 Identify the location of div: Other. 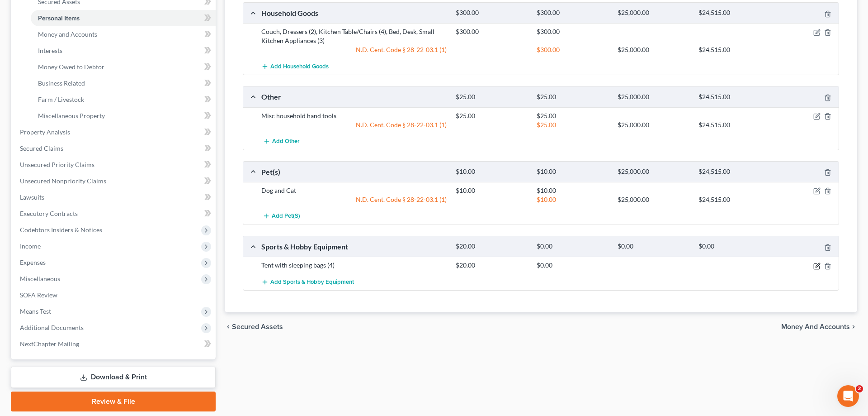
(354, 96).